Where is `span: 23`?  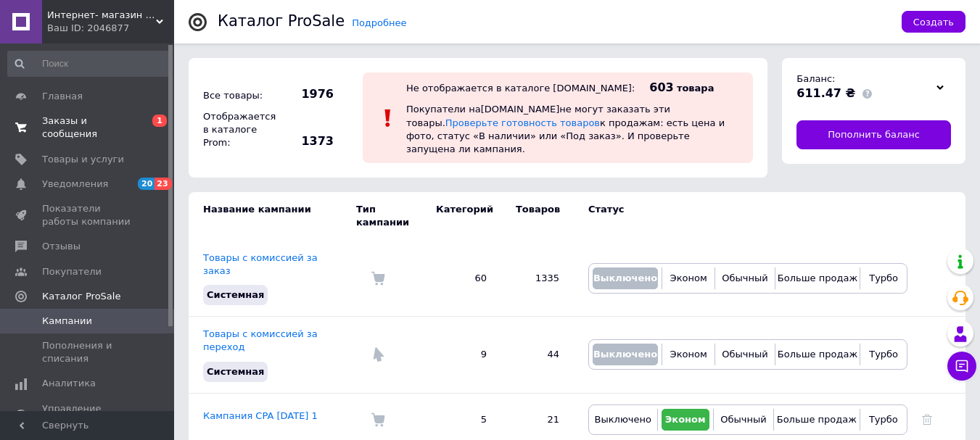 span: 23 is located at coordinates (163, 183).